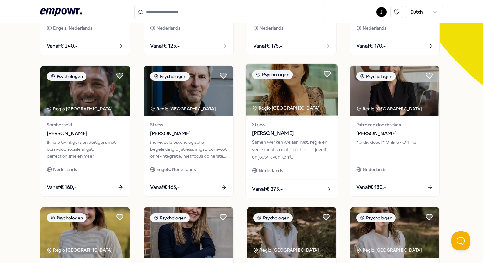 The height and width of the screenshot is (263, 483). What do you see at coordinates (381, 12) in the screenshot?
I see `button: J` at bounding box center [381, 12].